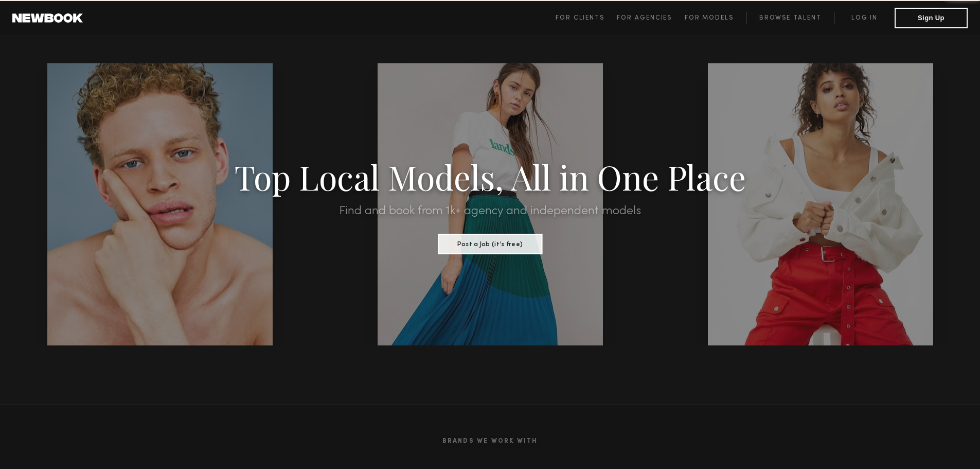 The image size is (980, 469). Describe the element at coordinates (586, 18) in the screenshot. I see `a: For Clients` at that location.